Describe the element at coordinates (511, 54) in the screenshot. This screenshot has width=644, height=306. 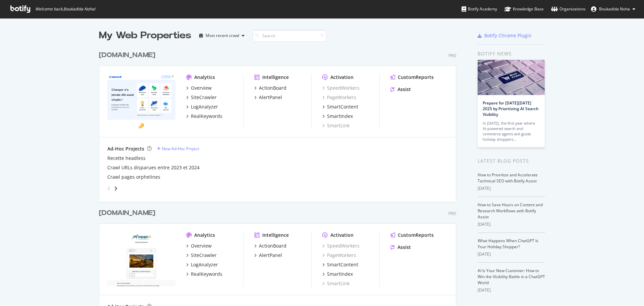
I see `div: Botify news` at that location.